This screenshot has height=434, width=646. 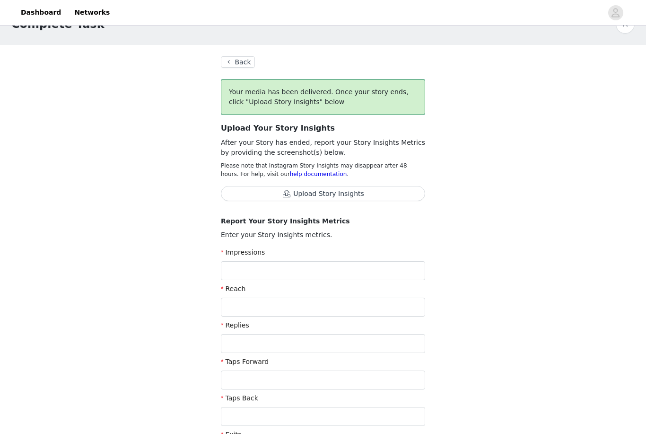 I want to click on label: Impressions, so click(x=243, y=252).